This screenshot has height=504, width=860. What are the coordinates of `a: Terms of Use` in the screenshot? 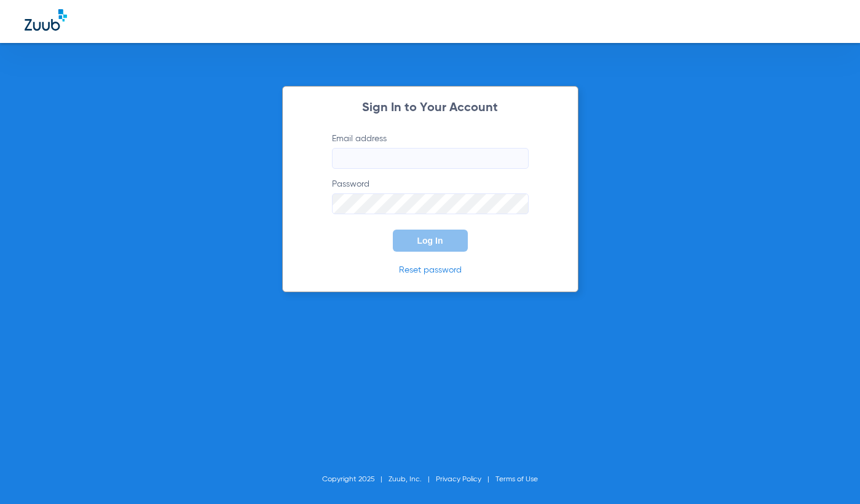 It's located at (516, 480).